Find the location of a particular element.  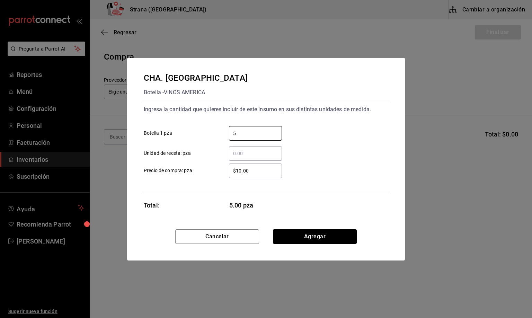

span: Unidad de receta: pza is located at coordinates (167, 153).